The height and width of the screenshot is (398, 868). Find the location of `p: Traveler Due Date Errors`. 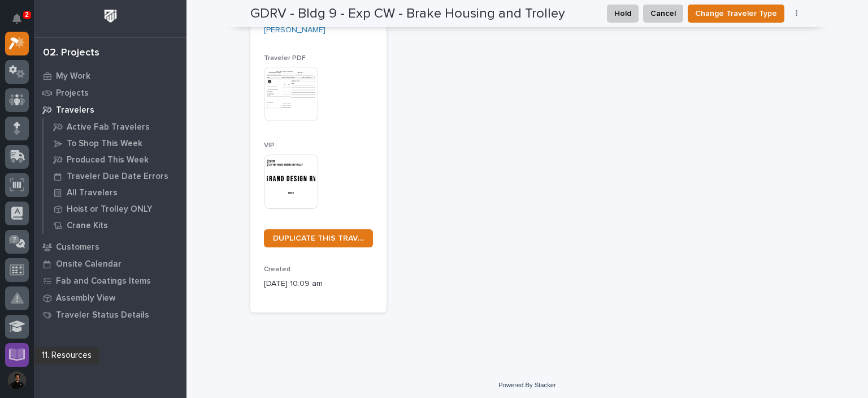

p: Traveler Due Date Errors is located at coordinates (117, 177).